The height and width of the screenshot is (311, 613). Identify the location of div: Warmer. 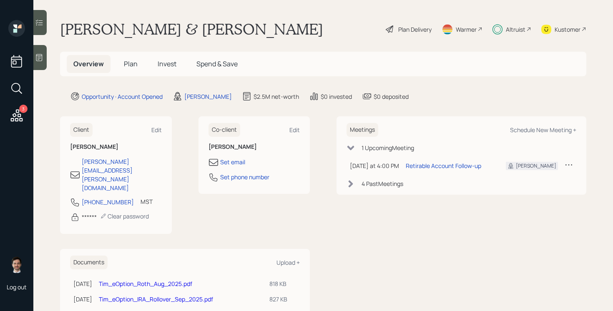
(466, 29).